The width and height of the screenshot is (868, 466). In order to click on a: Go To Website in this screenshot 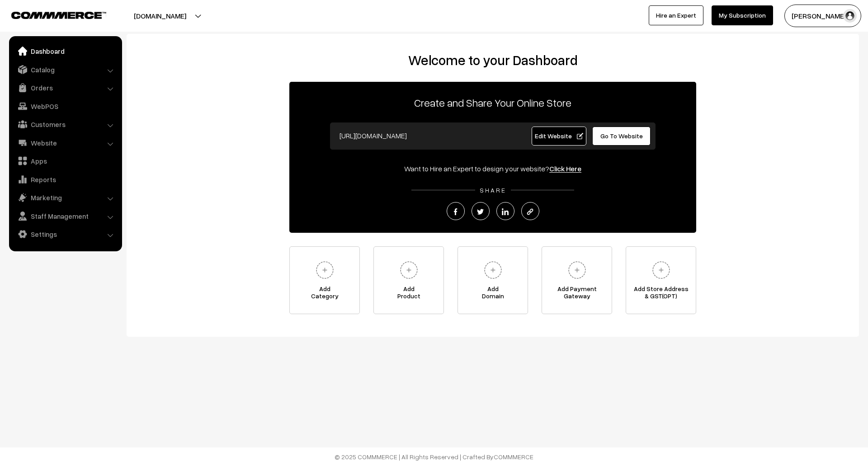, I will do `click(621, 136)`.